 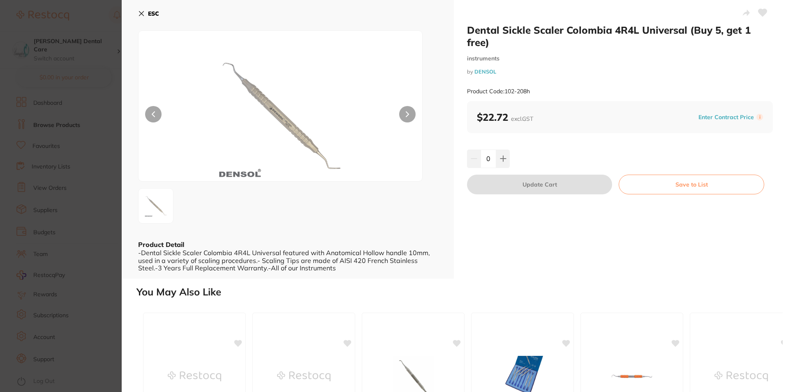 What do you see at coordinates (620, 71) in the screenshot?
I see `small: by` at bounding box center [620, 71].